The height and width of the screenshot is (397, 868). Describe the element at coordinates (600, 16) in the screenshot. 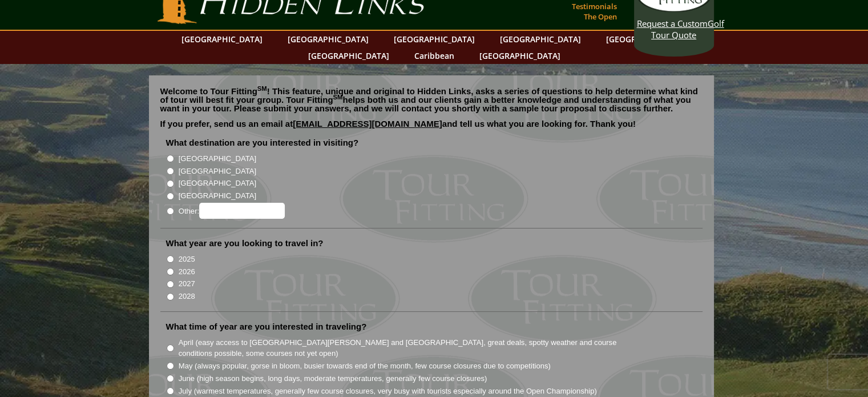

I see `a: The Open` at that location.